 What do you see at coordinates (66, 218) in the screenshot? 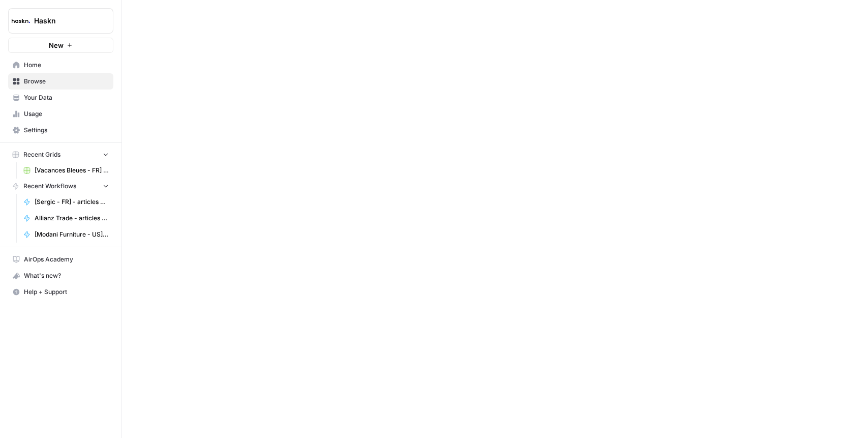
I see `a: Allianz Trade - articles de blog` at bounding box center [66, 218].